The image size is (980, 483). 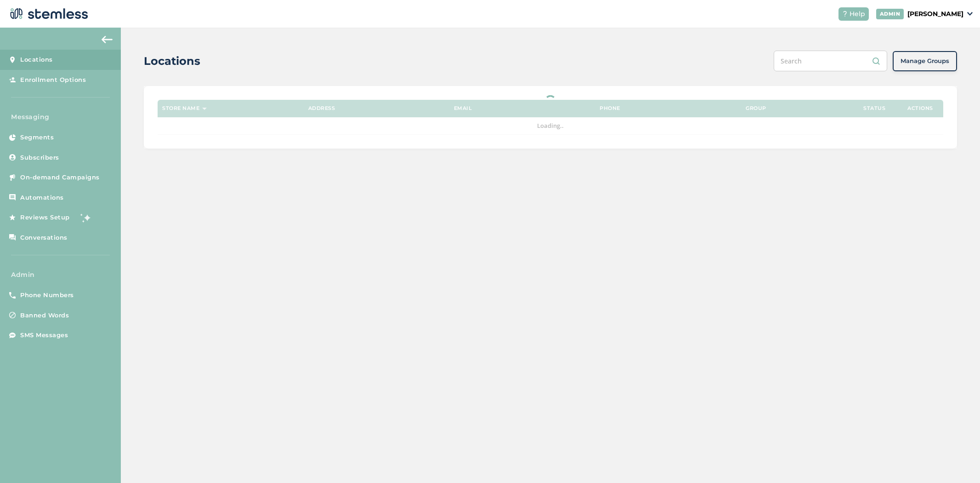 I want to click on span: Enrollment Options, so click(x=53, y=80).